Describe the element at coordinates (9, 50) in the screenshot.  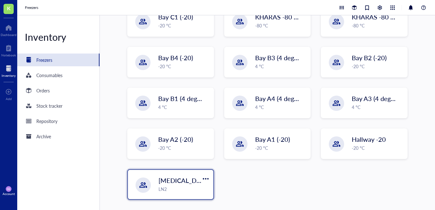
I see `a: Notebook` at that location.